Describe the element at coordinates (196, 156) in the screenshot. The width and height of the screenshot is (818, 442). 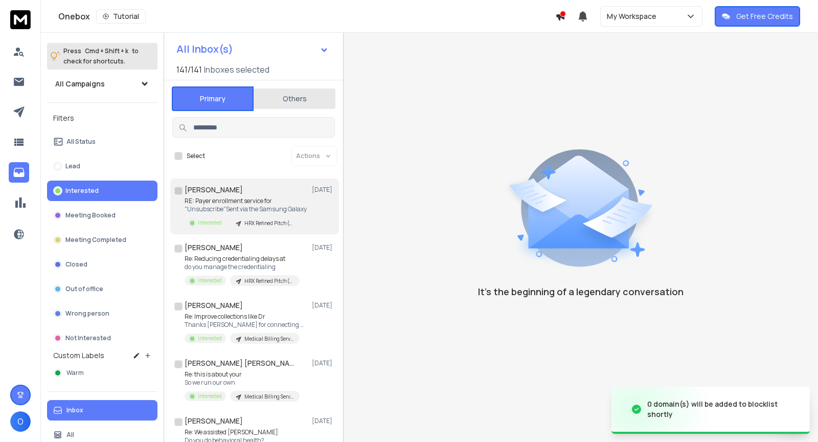
I see `label: Select` at that location.